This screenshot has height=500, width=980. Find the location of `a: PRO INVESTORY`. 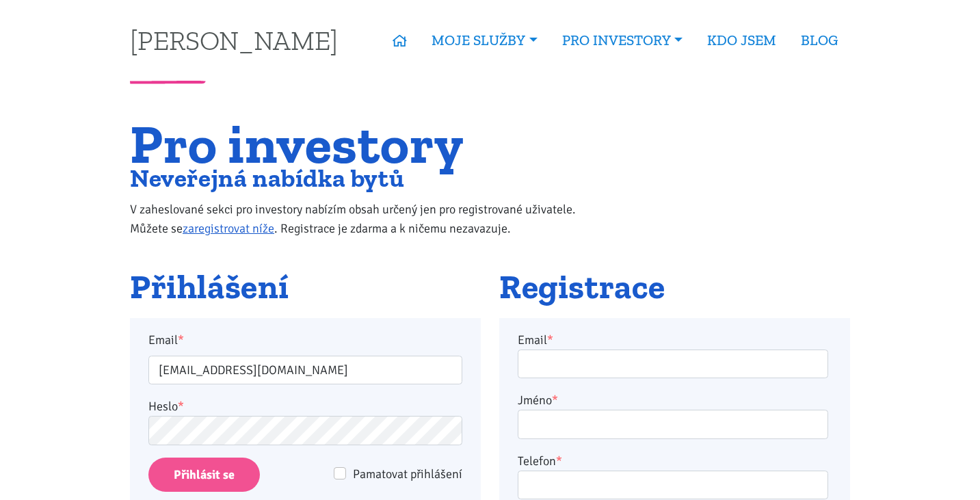

a: PRO INVESTORY is located at coordinates (622, 41).